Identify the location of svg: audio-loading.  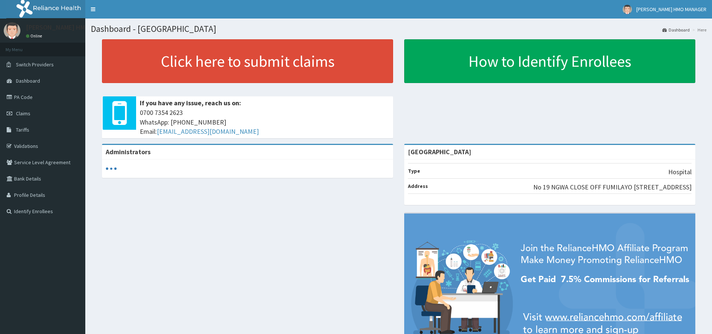
(111, 169).